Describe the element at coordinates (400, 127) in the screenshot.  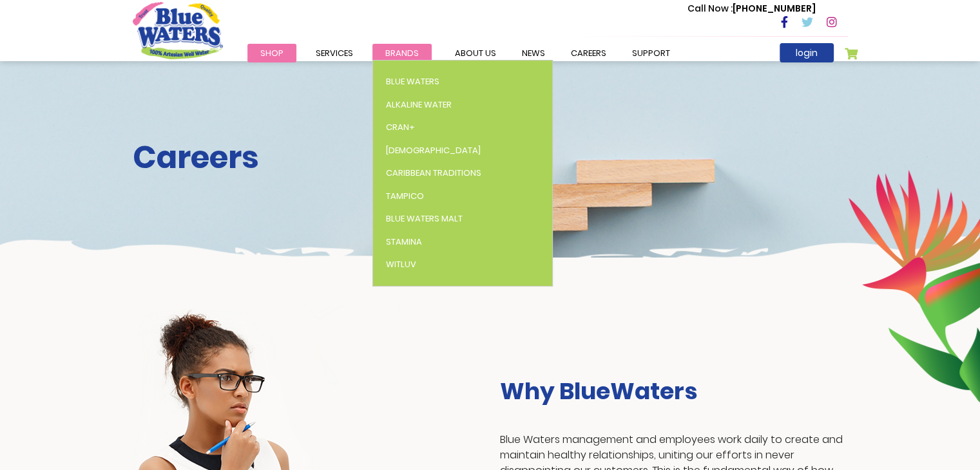
I see `span: Cran+` at that location.